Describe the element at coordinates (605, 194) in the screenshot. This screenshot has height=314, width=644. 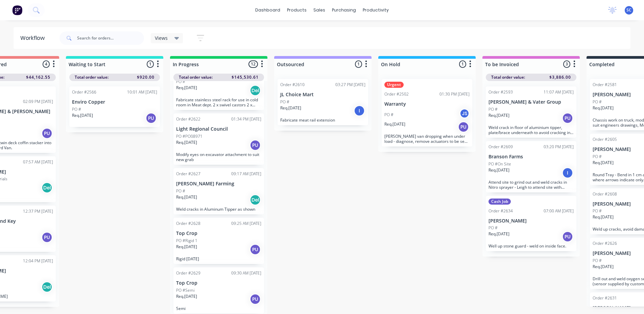
I see `div: Order #2608` at that location.